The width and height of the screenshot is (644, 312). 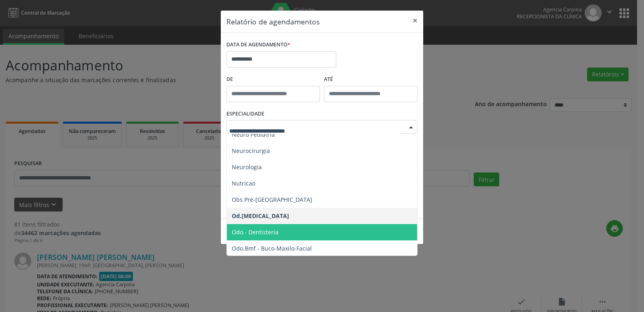 I want to click on h5: Relatório de agendamentos, so click(x=273, y=21).